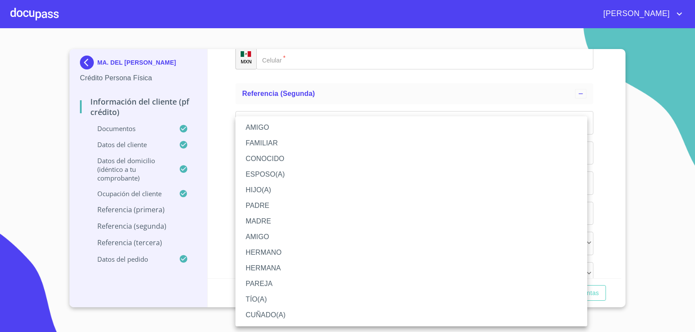  Describe the element at coordinates (411, 143) in the screenshot. I see `li: FAMILIAR` at that location.